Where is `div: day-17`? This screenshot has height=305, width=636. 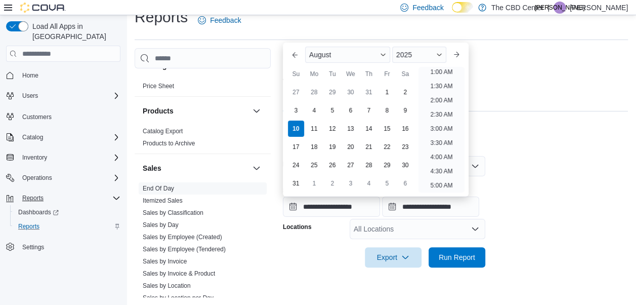
div: day-17 is located at coordinates (296, 147).